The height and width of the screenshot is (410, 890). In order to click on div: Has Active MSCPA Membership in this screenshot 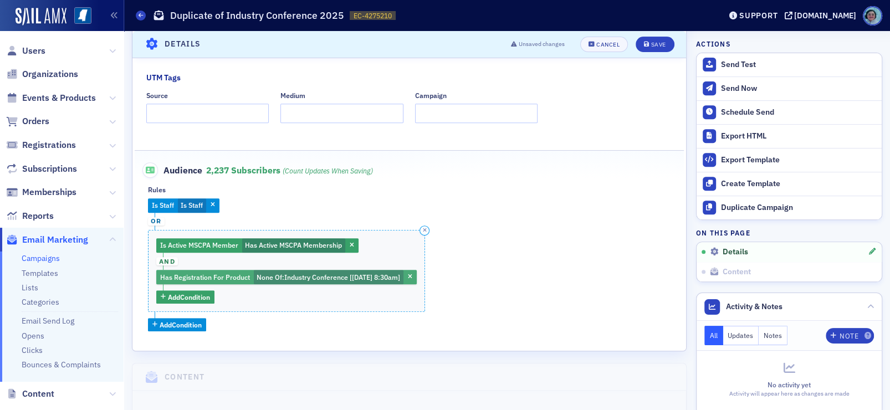, I will do `click(257, 246)`.